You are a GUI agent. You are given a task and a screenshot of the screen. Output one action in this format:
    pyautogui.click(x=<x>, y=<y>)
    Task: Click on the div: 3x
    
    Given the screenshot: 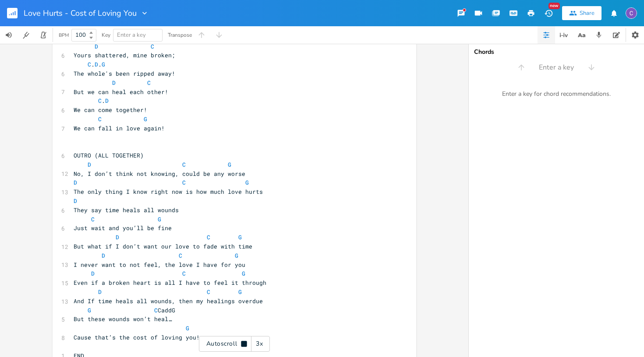 What is the action you would take?
    pyautogui.click(x=259, y=344)
    